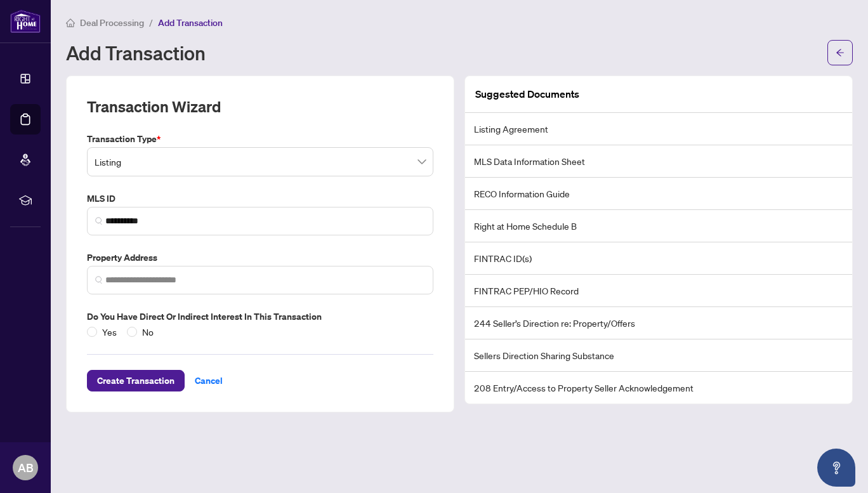 This screenshot has width=868, height=493. I want to click on li: Sellers Direction Sharing Substance, so click(658, 356).